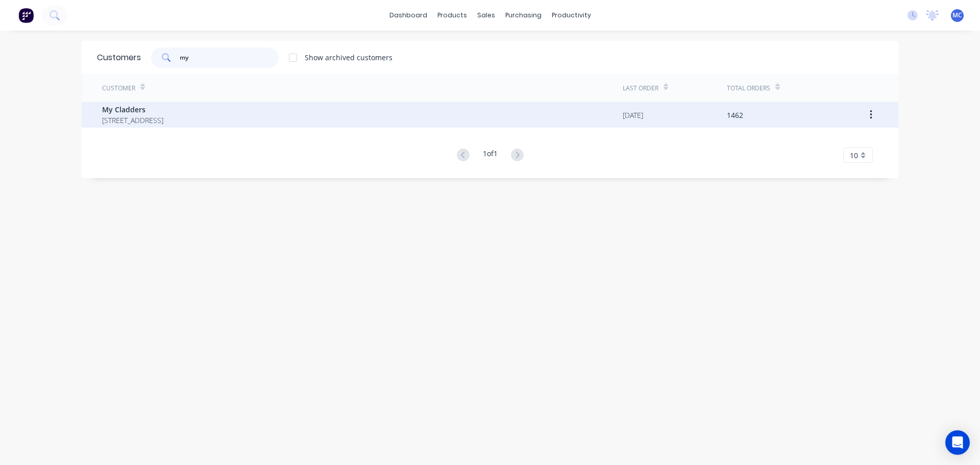 The height and width of the screenshot is (465, 980). Describe the element at coordinates (571, 15) in the screenshot. I see `div: productivity` at that location.